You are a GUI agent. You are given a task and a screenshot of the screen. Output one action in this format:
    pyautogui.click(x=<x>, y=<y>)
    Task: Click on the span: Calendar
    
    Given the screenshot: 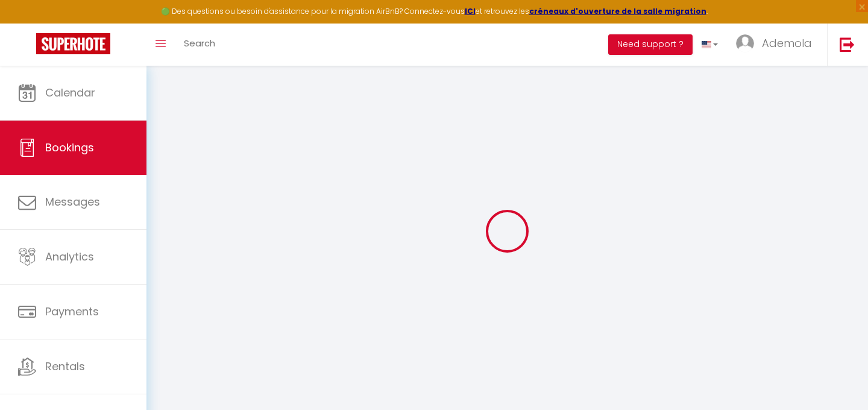 What is the action you would take?
    pyautogui.click(x=70, y=92)
    